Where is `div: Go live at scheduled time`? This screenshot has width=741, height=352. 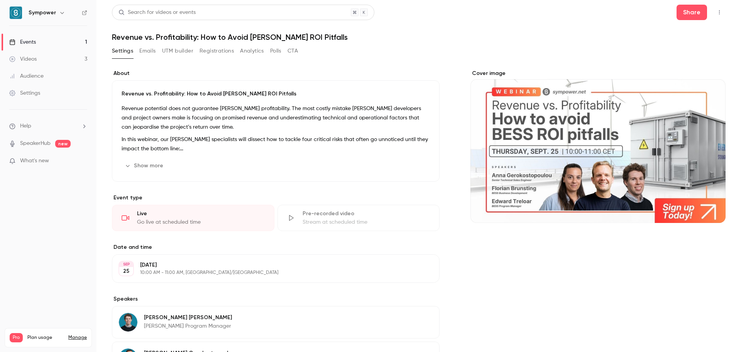 div: Go live at scheduled time is located at coordinates (201, 222).